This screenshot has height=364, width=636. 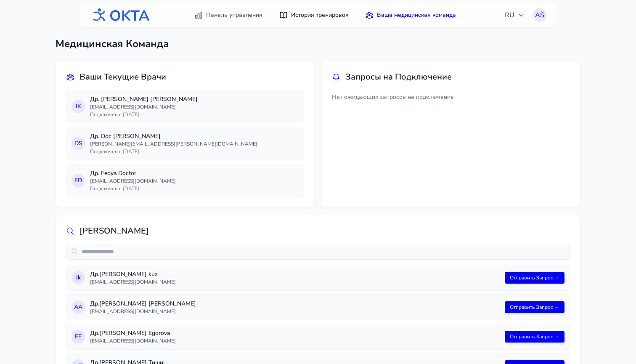 What do you see at coordinates (399, 77) in the screenshot?
I see `h2: Запросы на Подключение` at bounding box center [399, 77].